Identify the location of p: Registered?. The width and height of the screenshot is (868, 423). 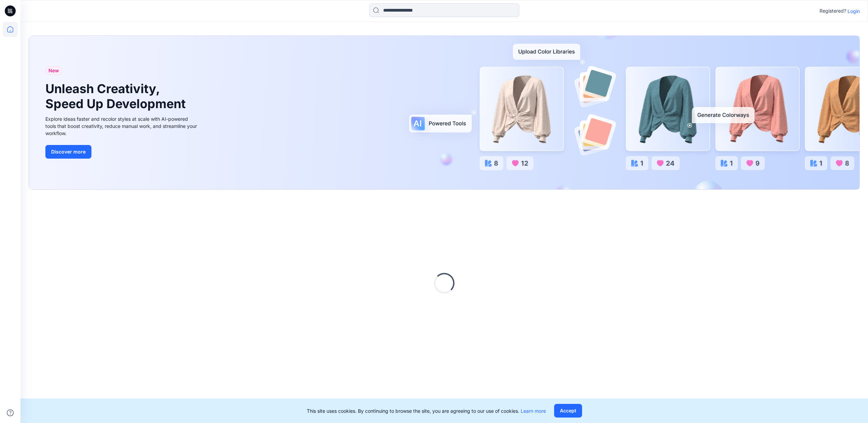
(833, 11).